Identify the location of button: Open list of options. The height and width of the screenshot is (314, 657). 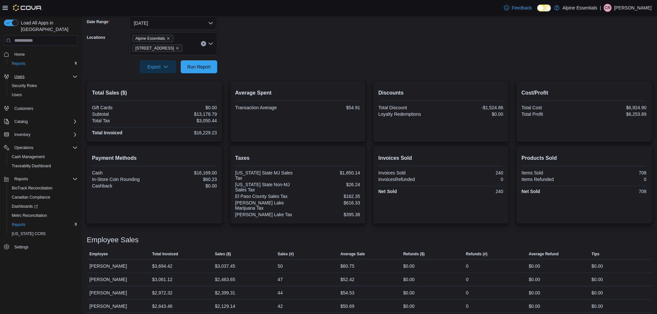
(211, 44).